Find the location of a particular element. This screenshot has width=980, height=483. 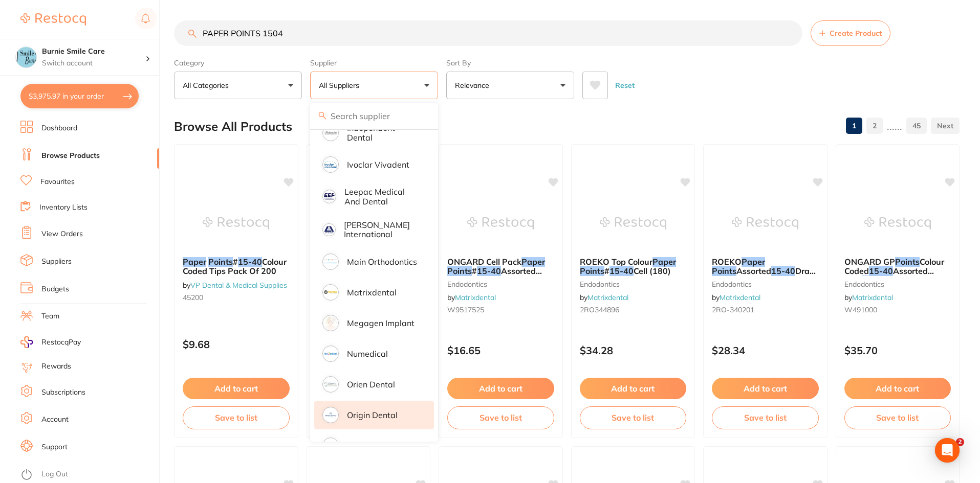

p: $16.65 is located at coordinates (500, 351).